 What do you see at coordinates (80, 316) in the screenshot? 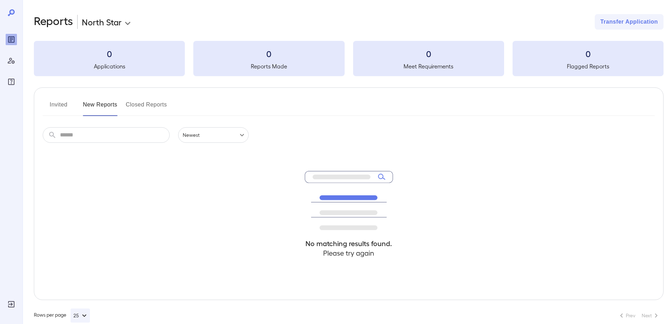
I see `button: 25` at bounding box center [80, 316].